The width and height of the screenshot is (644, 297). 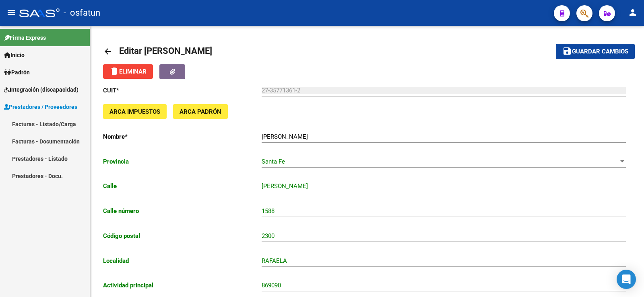 What do you see at coordinates (626, 279) in the screenshot?
I see `div: Open Intercom Messenger` at bounding box center [626, 279].